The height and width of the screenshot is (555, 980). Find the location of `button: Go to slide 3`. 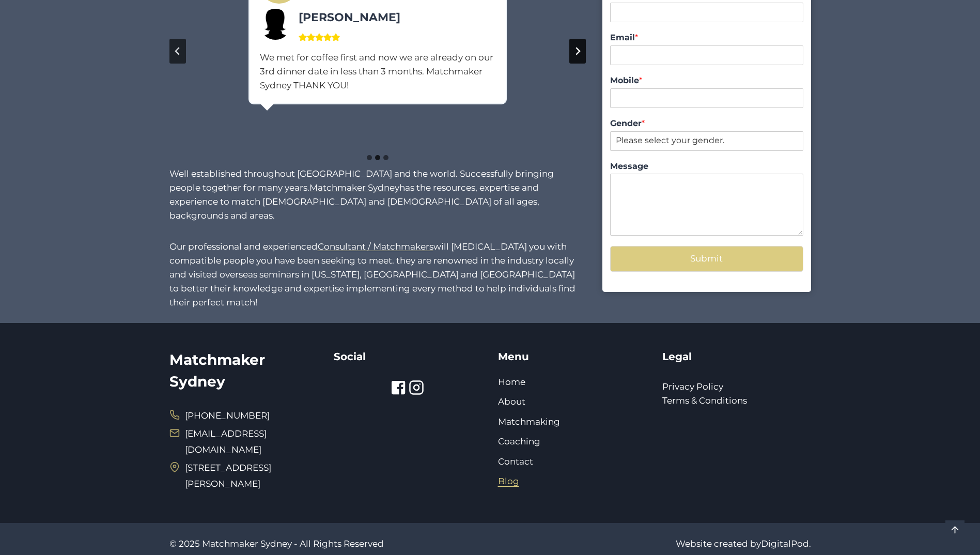

button: Go to slide 3 is located at coordinates (386, 158).